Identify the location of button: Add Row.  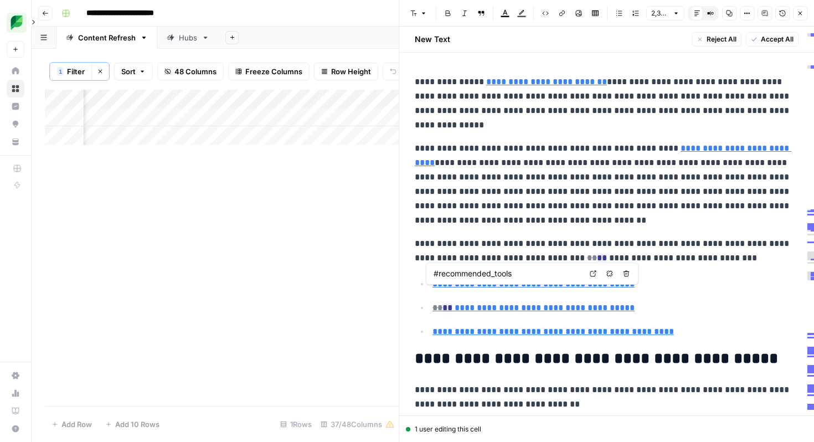
(71, 424).